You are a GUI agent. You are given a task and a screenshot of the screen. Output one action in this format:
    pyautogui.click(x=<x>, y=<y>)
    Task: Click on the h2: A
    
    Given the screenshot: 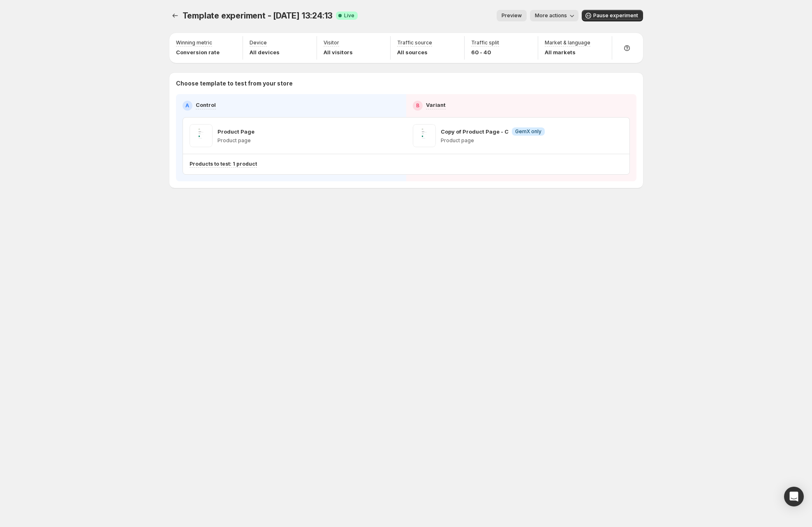 What is the action you would take?
    pyautogui.click(x=187, y=106)
    